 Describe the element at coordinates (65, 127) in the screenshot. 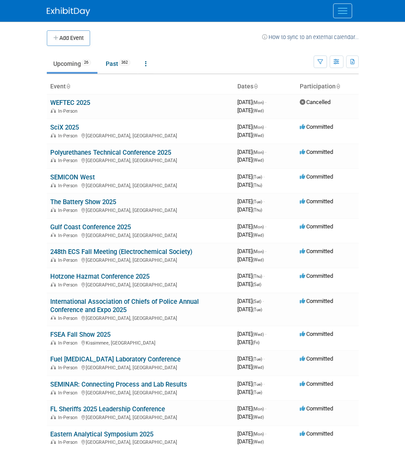

I see `a: SciX 2025` at that location.